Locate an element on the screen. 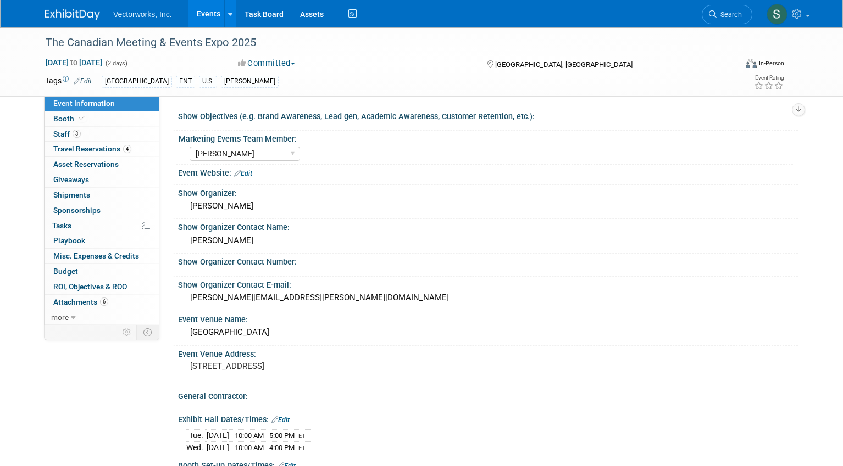 The image size is (843, 466). a: Sponsorships is located at coordinates (102, 210).